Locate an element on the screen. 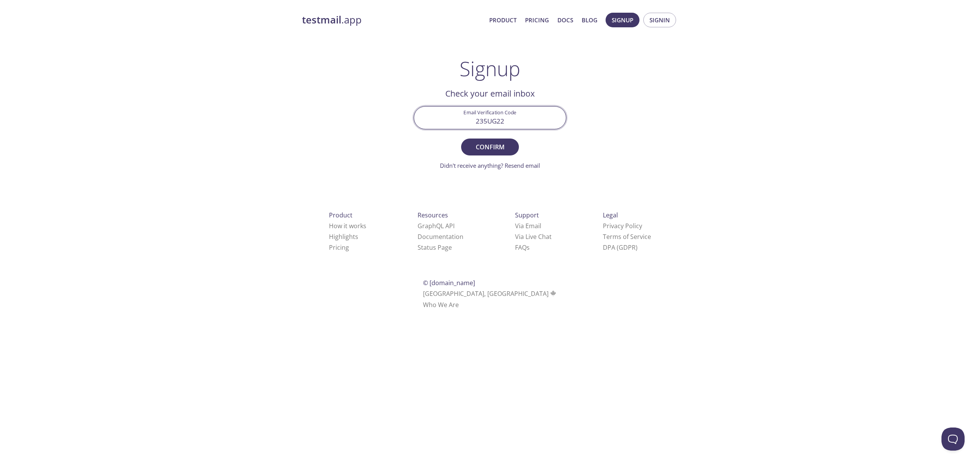 This screenshot has height=466, width=980. span: Legal is located at coordinates (610, 215).